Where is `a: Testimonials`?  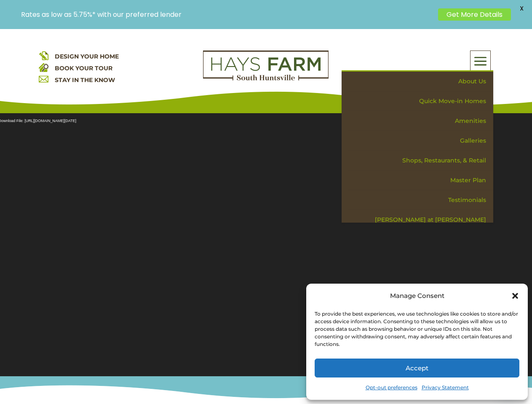
a: Testimonials is located at coordinates (420, 200).